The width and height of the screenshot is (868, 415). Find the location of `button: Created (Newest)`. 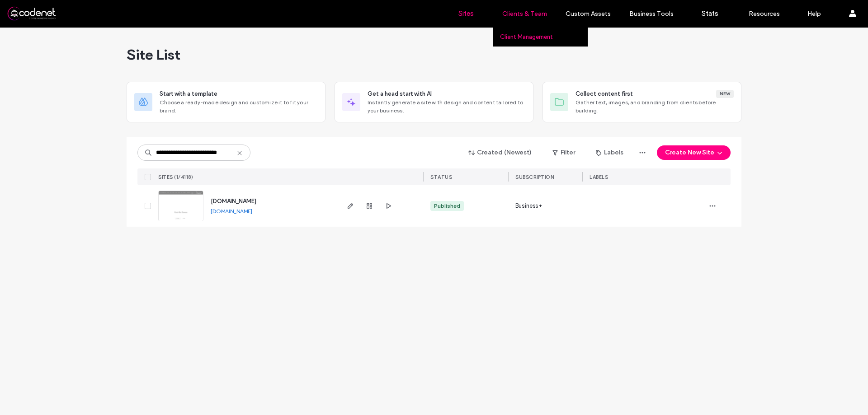

button: Created (Newest) is located at coordinates (500, 152).